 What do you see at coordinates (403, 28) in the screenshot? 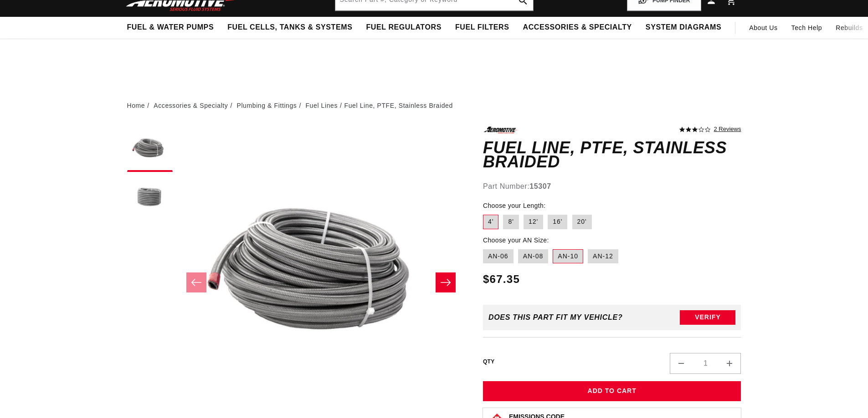
I see `span: Fuel Regulators` at bounding box center [403, 28].